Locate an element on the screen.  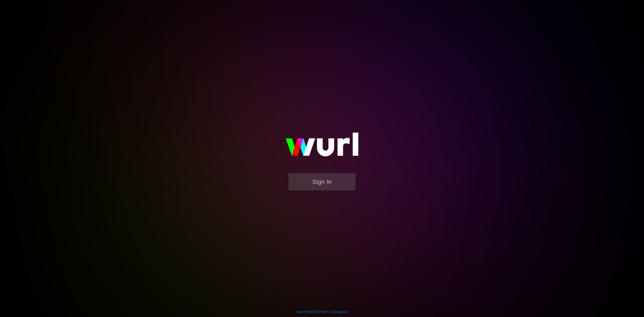
a: Support is located at coordinates (342, 312).